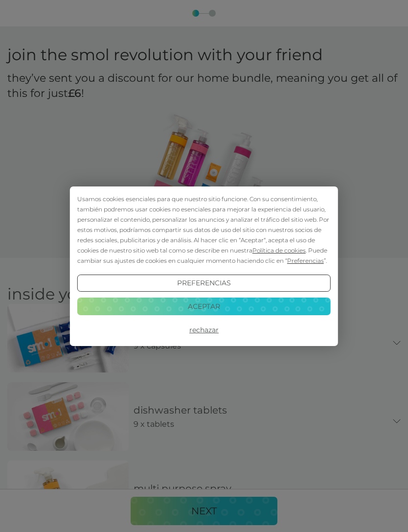 Image resolution: width=408 pixels, height=532 pixels. What do you see at coordinates (204, 329) in the screenshot?
I see `button: Rechazar` at bounding box center [204, 329].